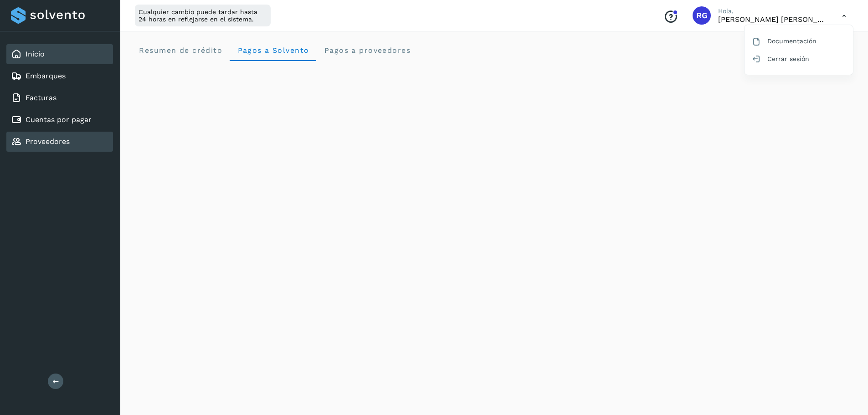  What do you see at coordinates (41, 97) in the screenshot?
I see `a: Facturas` at bounding box center [41, 97].